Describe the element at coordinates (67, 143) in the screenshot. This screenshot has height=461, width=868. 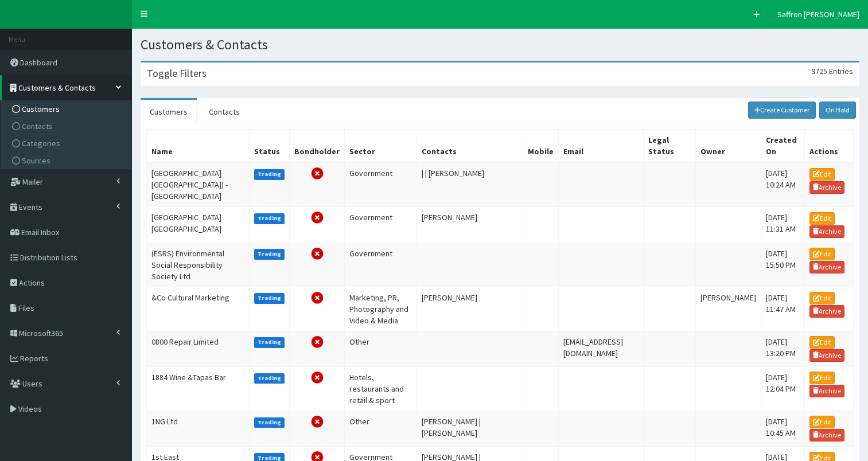
I see `a: Categories` at that location.